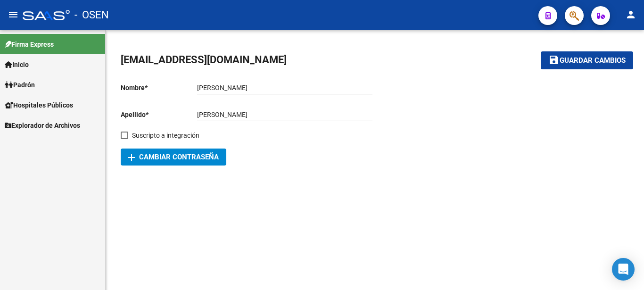 Image resolution: width=644 pixels, height=290 pixels. Describe the element at coordinates (29, 45) in the screenshot. I see `span: Firma Express` at that location.